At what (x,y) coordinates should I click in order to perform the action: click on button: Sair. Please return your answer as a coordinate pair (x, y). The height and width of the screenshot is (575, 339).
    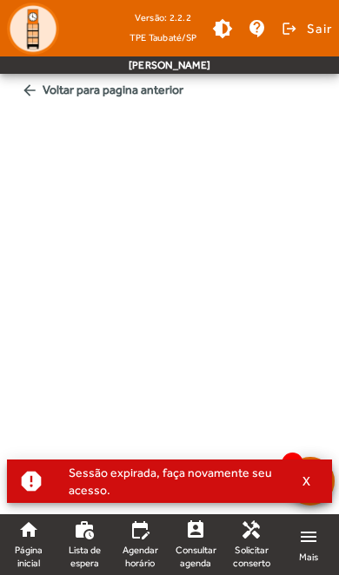
    Looking at the image, I should click on (305, 29).